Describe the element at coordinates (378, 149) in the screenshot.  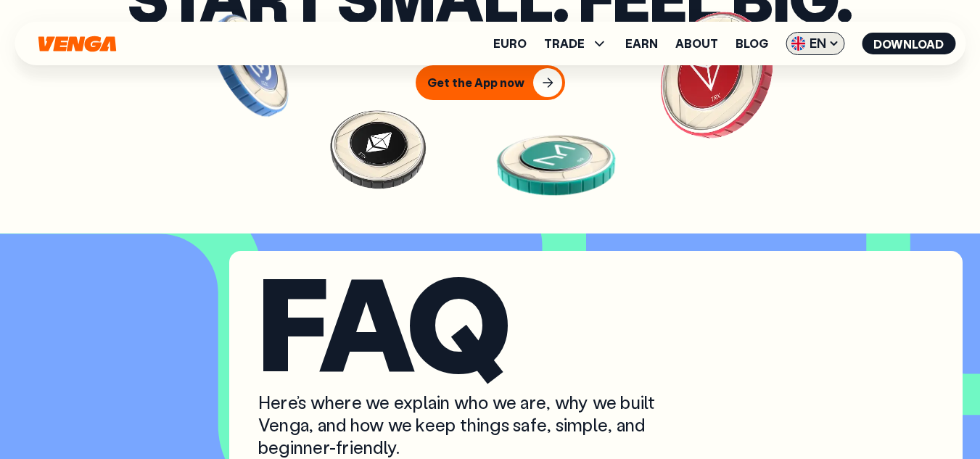
I see `img: ETH` at that location.